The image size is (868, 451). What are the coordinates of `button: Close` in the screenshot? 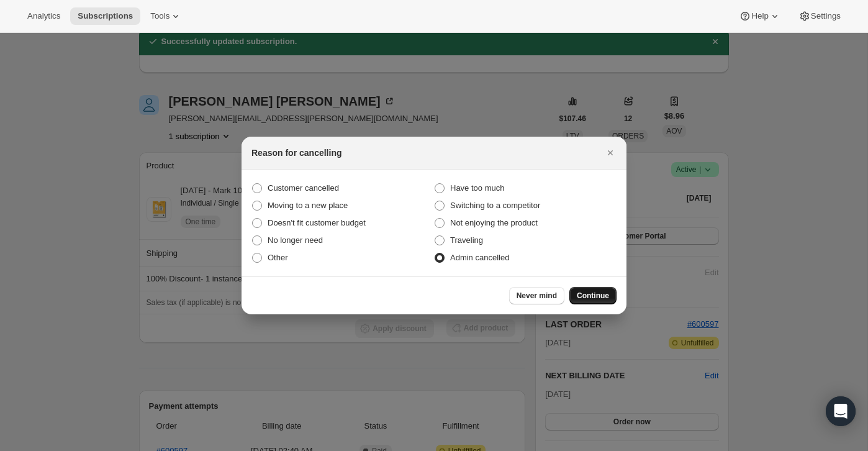 It's located at (610, 153).